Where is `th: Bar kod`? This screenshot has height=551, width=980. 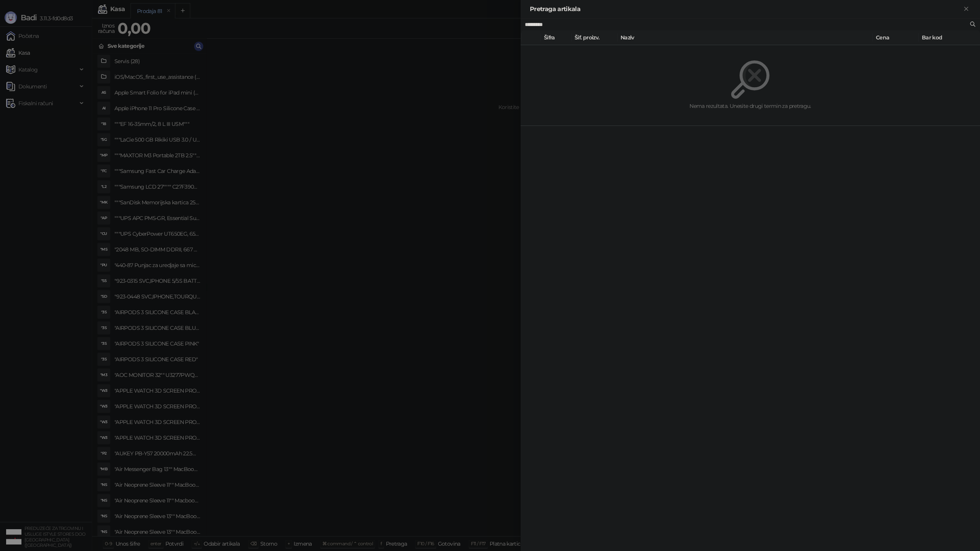 th: Bar kod is located at coordinates (949, 37).